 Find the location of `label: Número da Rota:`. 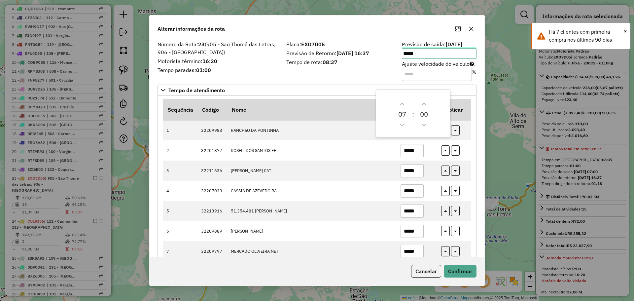

label: Número da Rota: is located at coordinates (218, 48).